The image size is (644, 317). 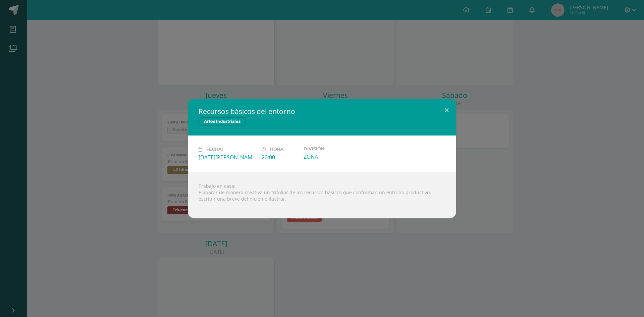 I want to click on div: 20:00, so click(x=280, y=157).